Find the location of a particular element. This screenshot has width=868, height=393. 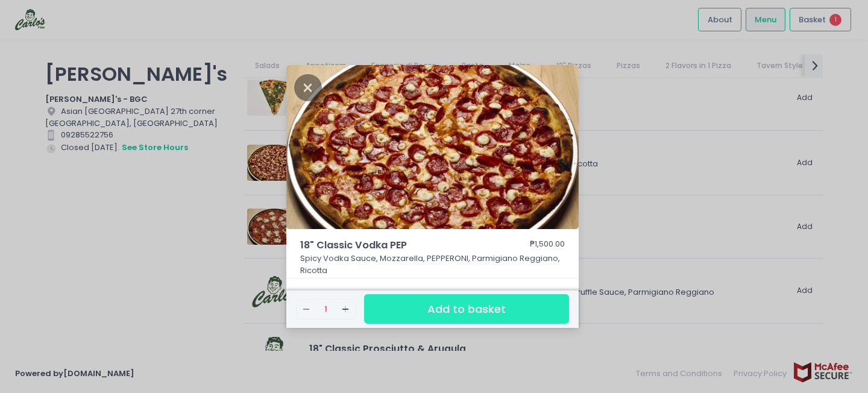

img: 18" Classic Vodka PEP is located at coordinates (432, 147).